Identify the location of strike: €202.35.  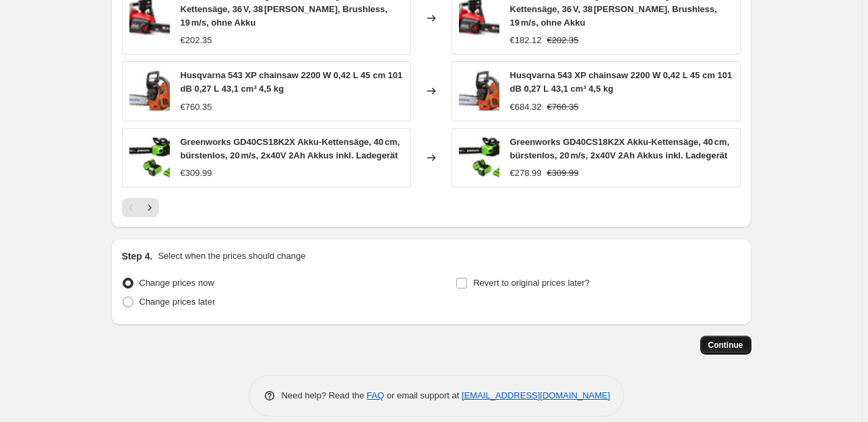
(563, 40).